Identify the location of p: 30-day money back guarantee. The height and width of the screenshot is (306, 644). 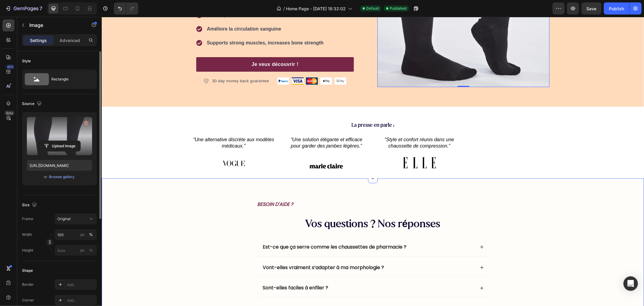
(139, 64).